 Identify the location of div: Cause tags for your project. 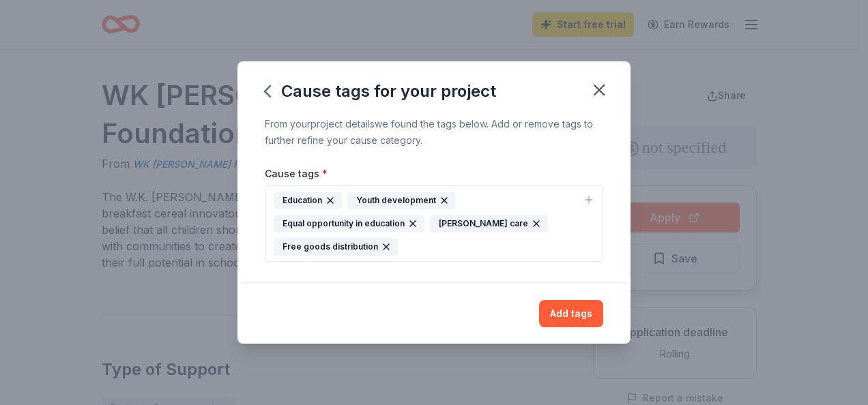
(380, 92).